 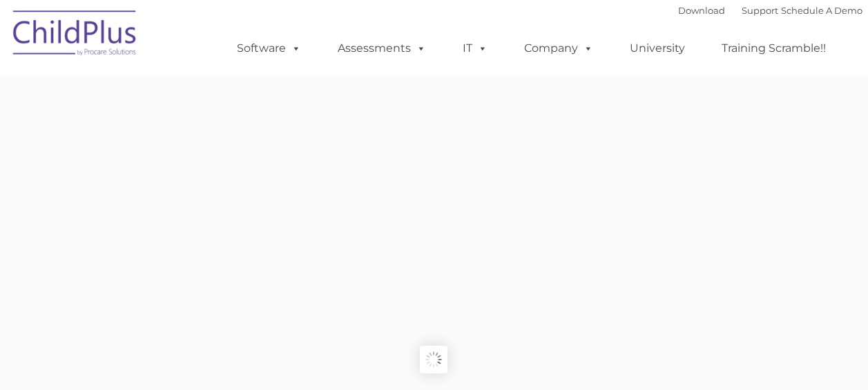 What do you see at coordinates (821, 10) in the screenshot?
I see `a: Schedule A Demo` at bounding box center [821, 10].